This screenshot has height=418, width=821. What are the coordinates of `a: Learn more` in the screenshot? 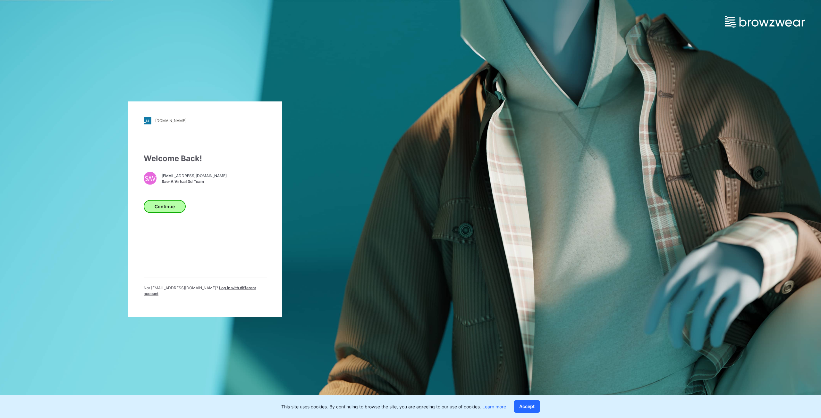 It's located at (494, 407).